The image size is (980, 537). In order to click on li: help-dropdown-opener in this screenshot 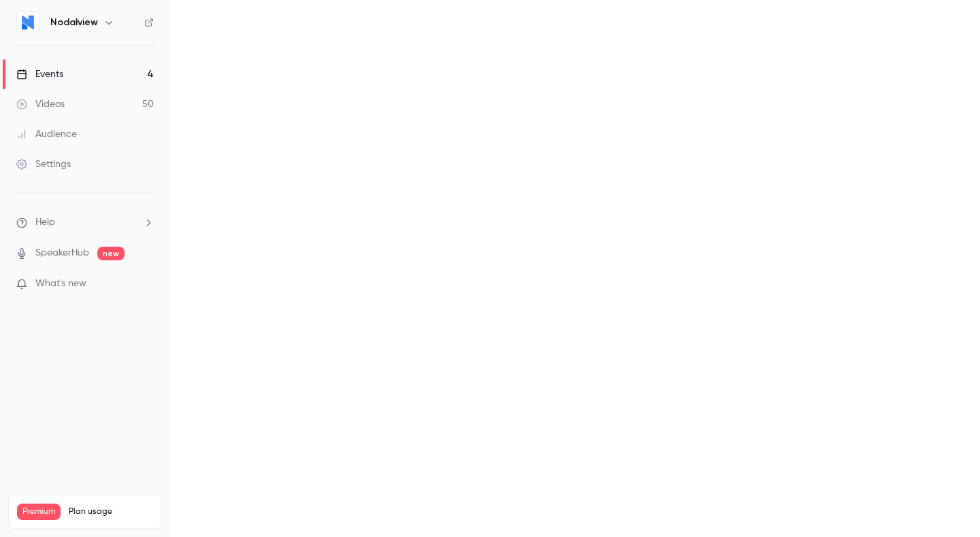, I will do `click(85, 222)`.